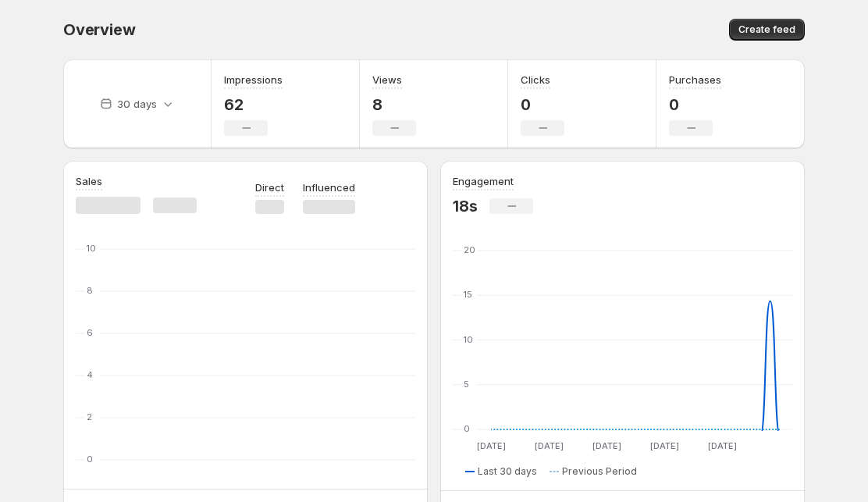  Describe the element at coordinates (695, 79) in the screenshot. I see `h3: Purchases` at that location.